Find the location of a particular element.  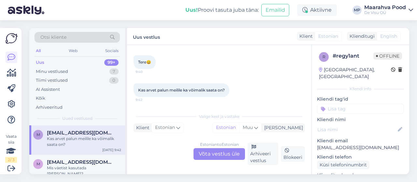

div: Vaata siia is located at coordinates (11, 148).